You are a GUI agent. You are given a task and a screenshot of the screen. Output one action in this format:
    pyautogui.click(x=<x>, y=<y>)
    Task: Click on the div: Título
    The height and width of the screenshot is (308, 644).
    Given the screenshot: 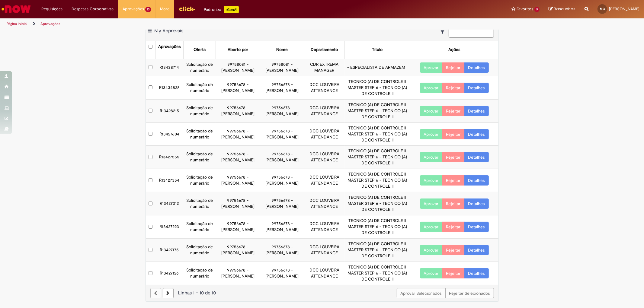 What is the action you would take?
    pyautogui.click(x=377, y=50)
    